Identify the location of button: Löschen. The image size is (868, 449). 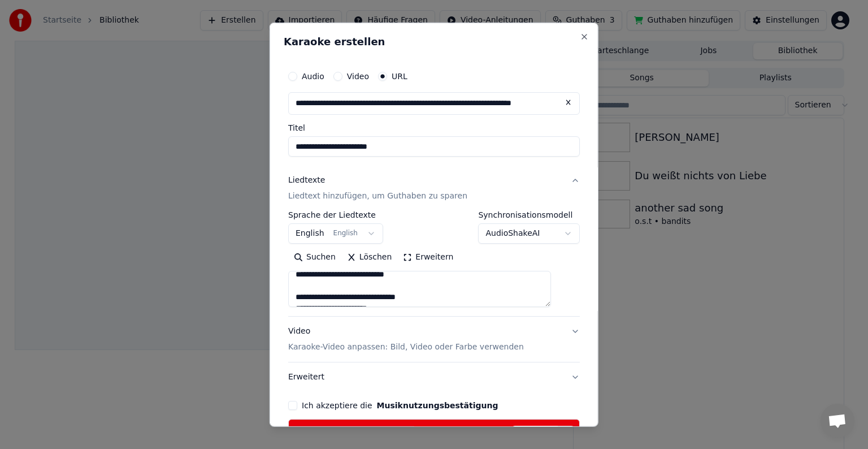
(369, 257).